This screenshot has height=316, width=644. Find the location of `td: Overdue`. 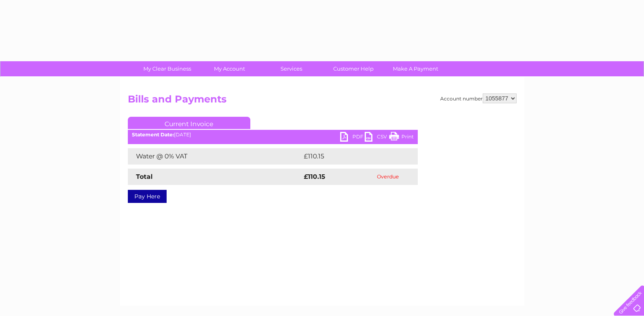

td: Overdue is located at coordinates (388, 177).